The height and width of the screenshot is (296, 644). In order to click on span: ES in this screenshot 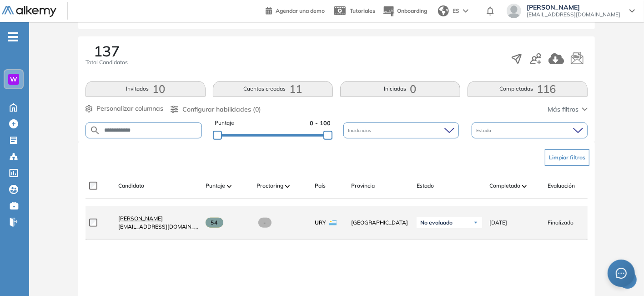, I will do `click(456, 11)`.